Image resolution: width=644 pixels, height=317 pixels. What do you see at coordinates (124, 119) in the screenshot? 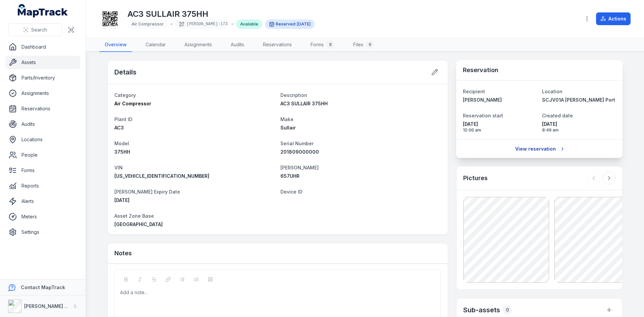
I see `span: Plant ID` at bounding box center [124, 119].